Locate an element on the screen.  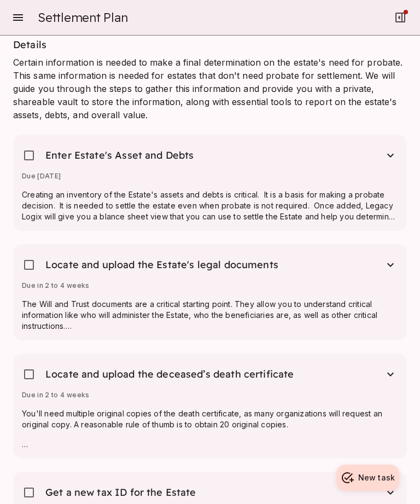
p: The Will and Trust documents are a critical starting point. They allow you to understand critical... is located at coordinates (210, 315).